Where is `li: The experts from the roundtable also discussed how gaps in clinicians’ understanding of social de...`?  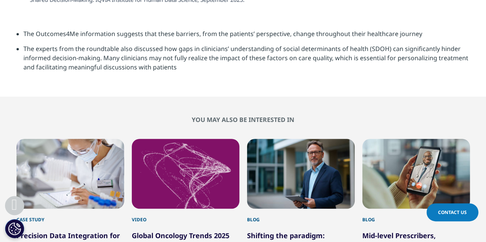 li: The experts from the roundtable also discussed how gaps in clinicians’ understanding of social de... is located at coordinates (247, 61).